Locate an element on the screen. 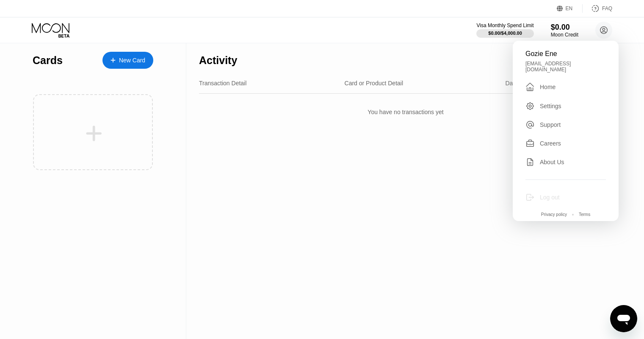 The image size is (644, 339). div: Transaction Detail is located at coordinates (222, 83).